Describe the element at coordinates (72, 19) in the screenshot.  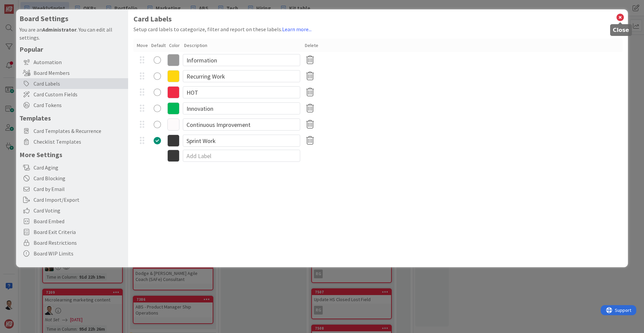
I see `h4: Board Settings` at that location.